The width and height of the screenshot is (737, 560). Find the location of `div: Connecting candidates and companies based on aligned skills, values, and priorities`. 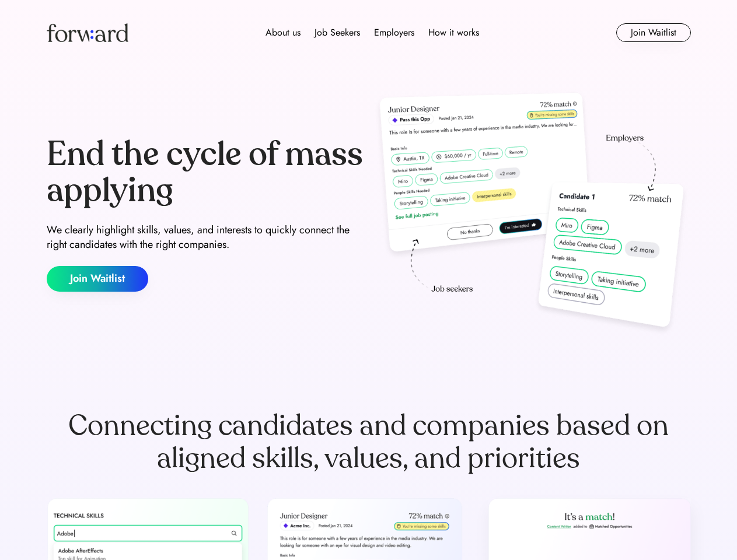

div: Connecting candidates and companies based on aligned skills, values, and priorities is located at coordinates (368, 443).